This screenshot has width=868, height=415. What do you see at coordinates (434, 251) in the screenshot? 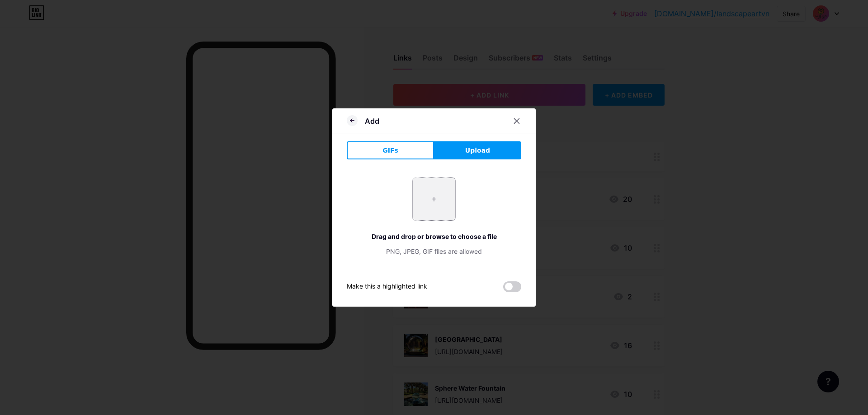
I see `div: PNG, JPEG, GIF files are allowed` at bounding box center [434, 251].